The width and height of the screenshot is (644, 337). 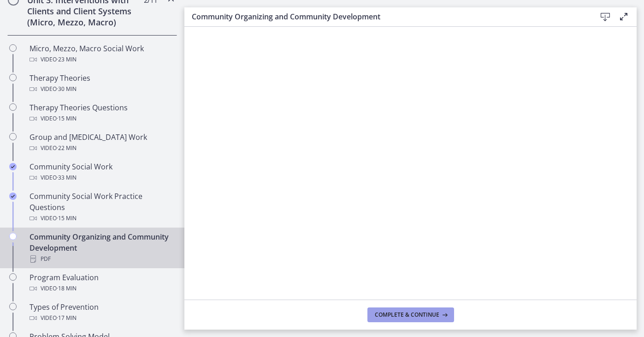 I want to click on span: · 22 min, so click(x=66, y=148).